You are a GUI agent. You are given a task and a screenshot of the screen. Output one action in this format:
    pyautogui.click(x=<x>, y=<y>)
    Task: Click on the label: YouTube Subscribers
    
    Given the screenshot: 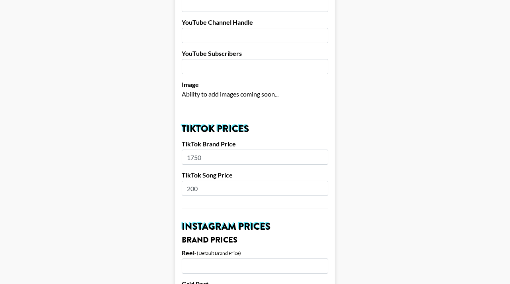 What is the action you would take?
    pyautogui.click(x=255, y=53)
    